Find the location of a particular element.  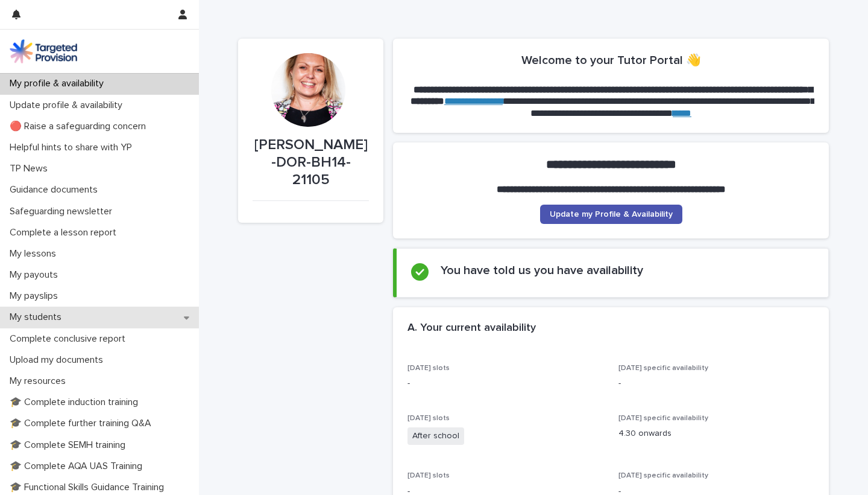

a: Update my Profile & Availability is located at coordinates (612, 214).